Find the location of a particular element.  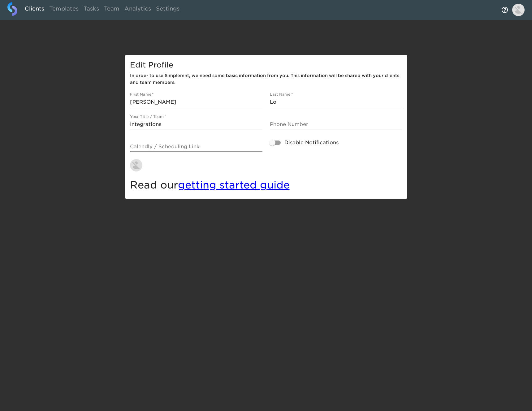

img: logo is located at coordinates (12, 9).